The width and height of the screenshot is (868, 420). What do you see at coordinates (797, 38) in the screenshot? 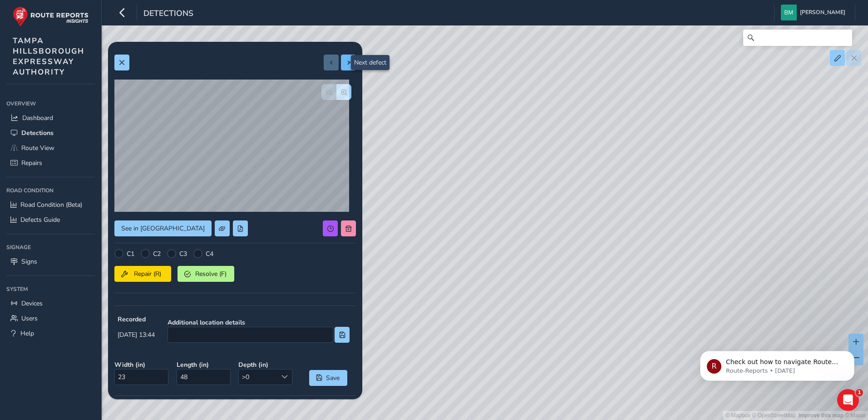
I see `input: Search` at bounding box center [797, 38].